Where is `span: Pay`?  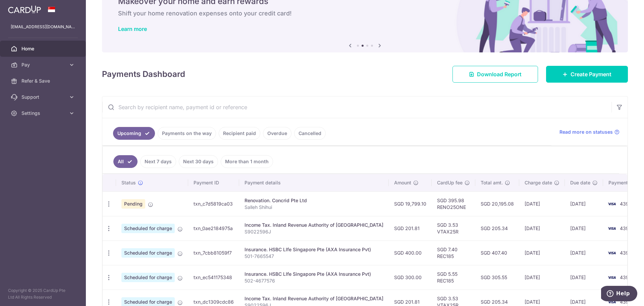
span: Pay is located at coordinates (44, 65).